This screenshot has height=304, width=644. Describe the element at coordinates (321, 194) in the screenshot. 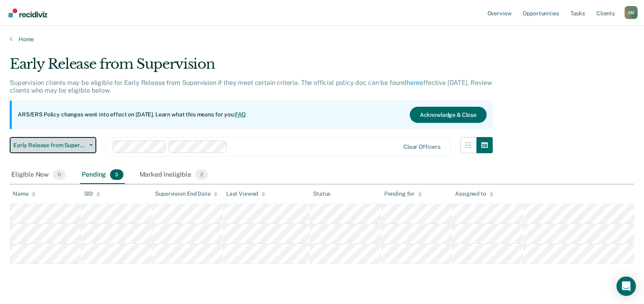

I see `div: Status` at that location.